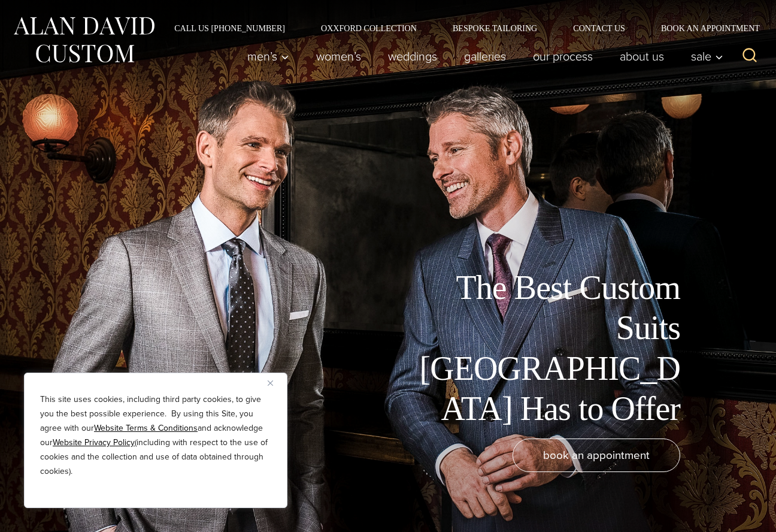 This screenshot has width=776, height=532. What do you see at coordinates (339, 57) in the screenshot?
I see `a: Women’s` at bounding box center [339, 57].